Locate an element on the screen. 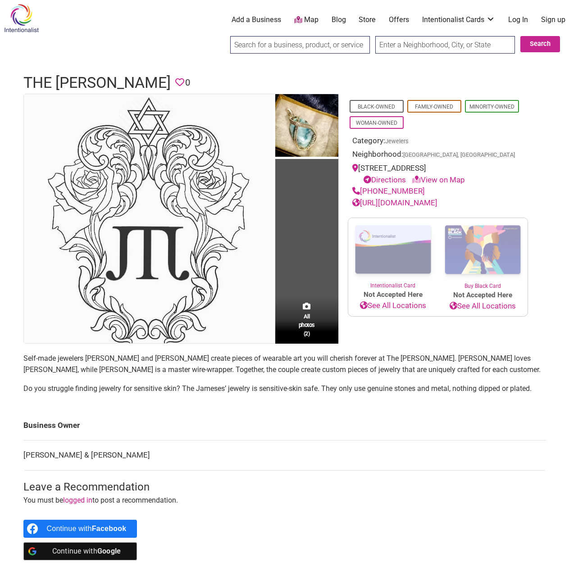  a: Intentionalist Cards is located at coordinates (459, 20).